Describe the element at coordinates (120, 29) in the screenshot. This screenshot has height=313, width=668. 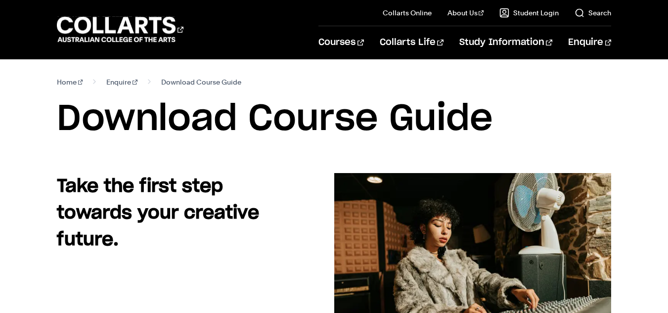
I see `div: Go to homepage` at that location.